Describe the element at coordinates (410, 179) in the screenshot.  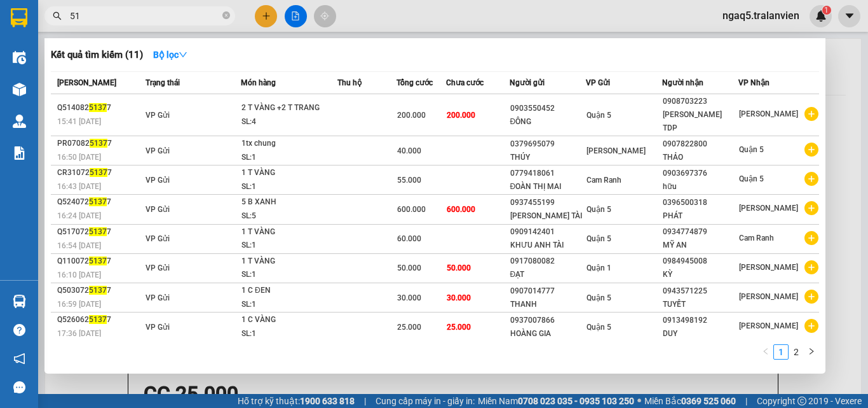
I see `span: 55.000` at that location.